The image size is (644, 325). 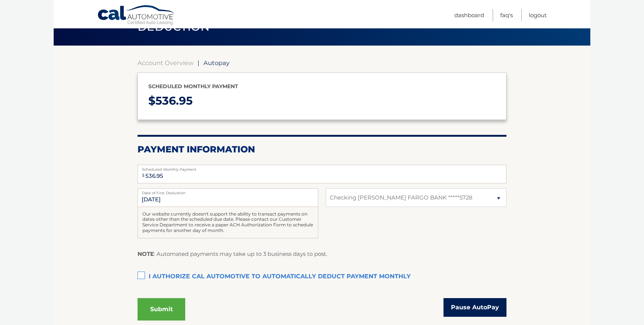 What do you see at coordinates (322, 174) in the screenshot?
I see `input: Payment Amount` at bounding box center [322, 174].